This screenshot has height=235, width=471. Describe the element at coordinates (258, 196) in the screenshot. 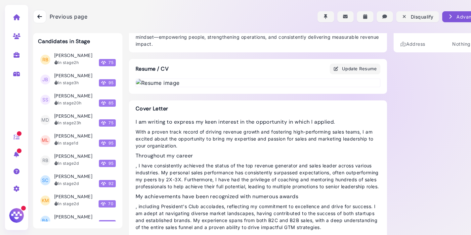

I see `h3: My achievements have been recognized with numerous awards` at that location.